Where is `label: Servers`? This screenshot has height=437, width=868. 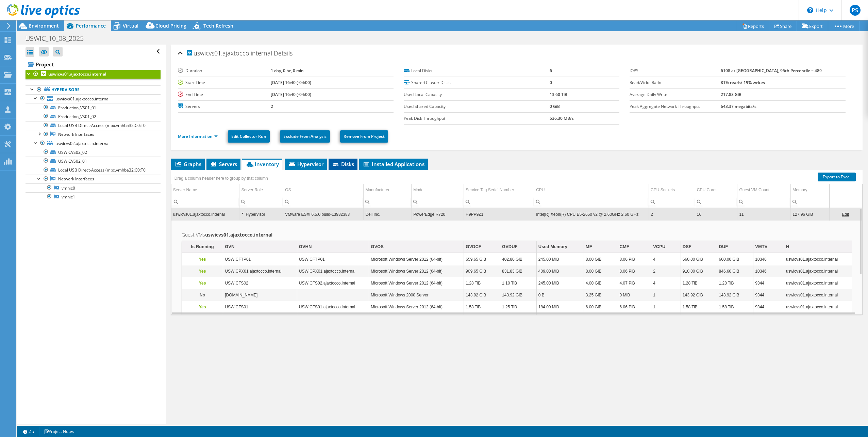
label: Servers is located at coordinates (224, 106).